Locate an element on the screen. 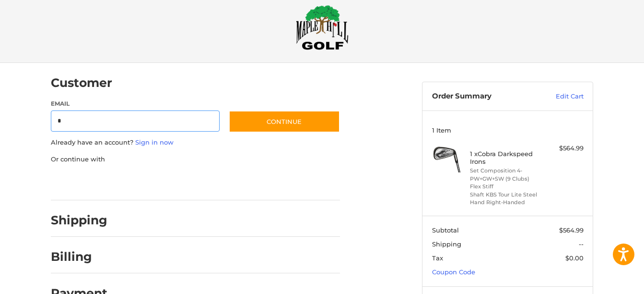 The width and height of the screenshot is (644, 294). p: Or continue with is located at coordinates (195, 159).